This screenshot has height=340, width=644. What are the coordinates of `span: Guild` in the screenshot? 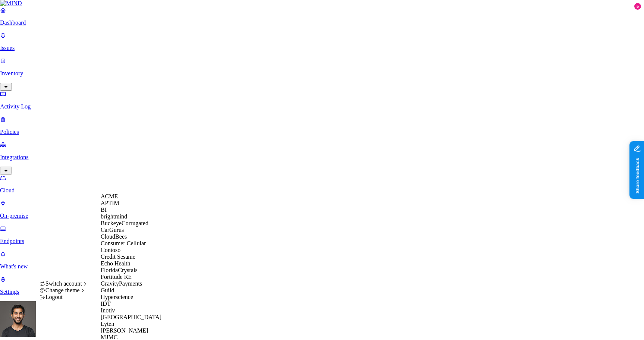 It's located at (107, 290).